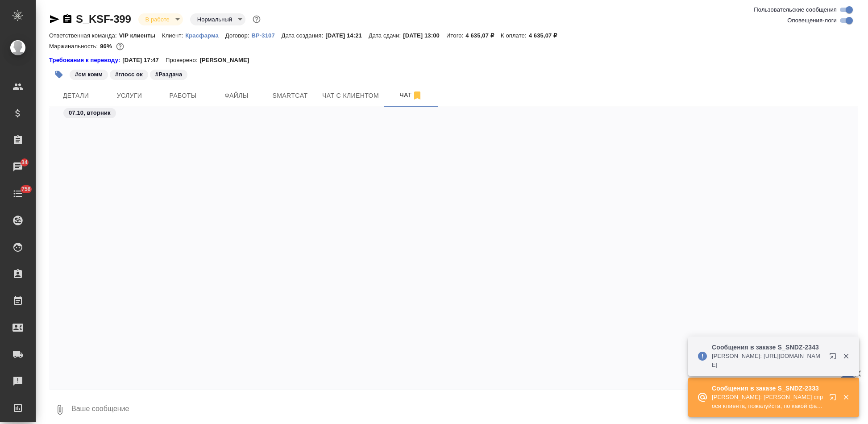 The height and width of the screenshot is (424, 868). Describe the element at coordinates (18, 167) in the screenshot. I see `a: 34` at that location.